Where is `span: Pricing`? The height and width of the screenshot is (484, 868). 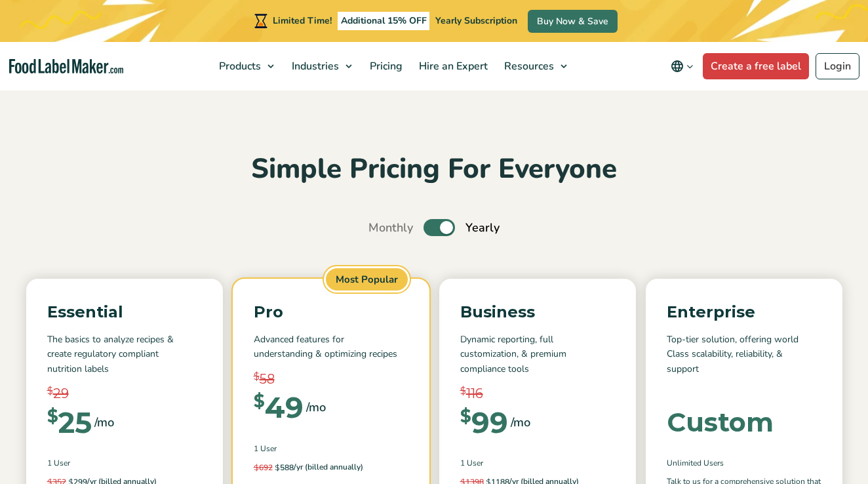 span: Pricing is located at coordinates (385, 66).